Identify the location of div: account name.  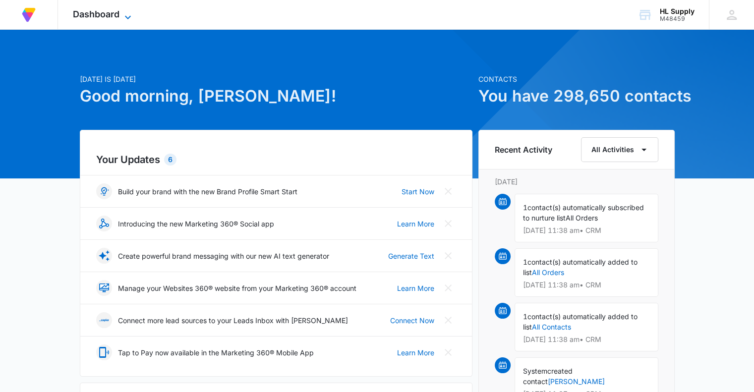
(677, 11).